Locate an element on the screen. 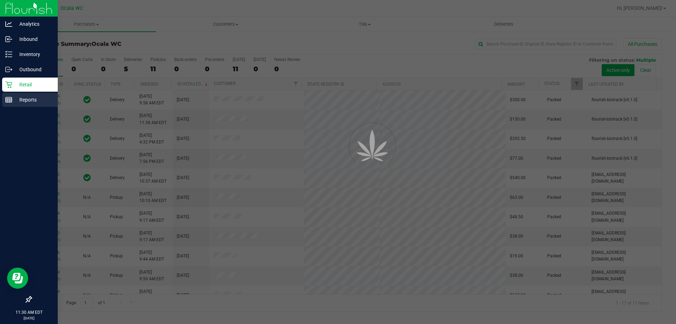  p: Inventory is located at coordinates (33, 54).